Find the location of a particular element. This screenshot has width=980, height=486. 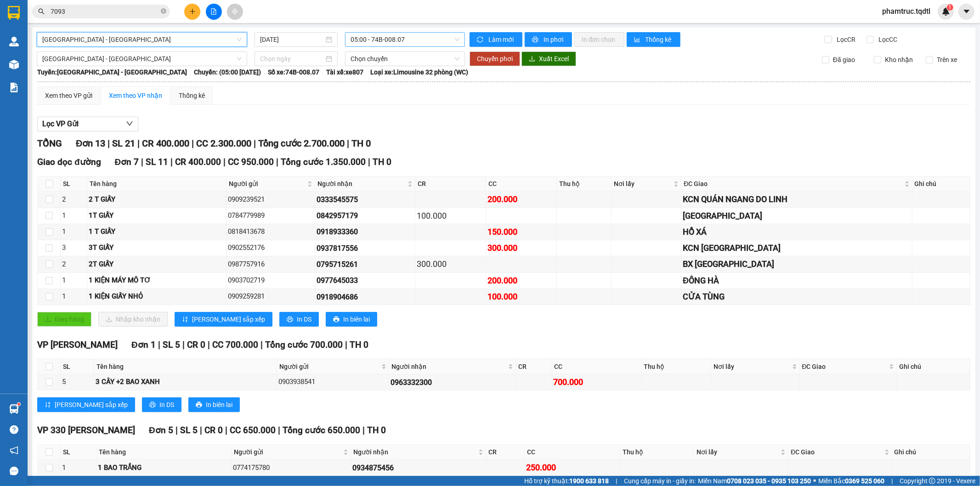

strong: 1900 633 818 is located at coordinates (589, 481).